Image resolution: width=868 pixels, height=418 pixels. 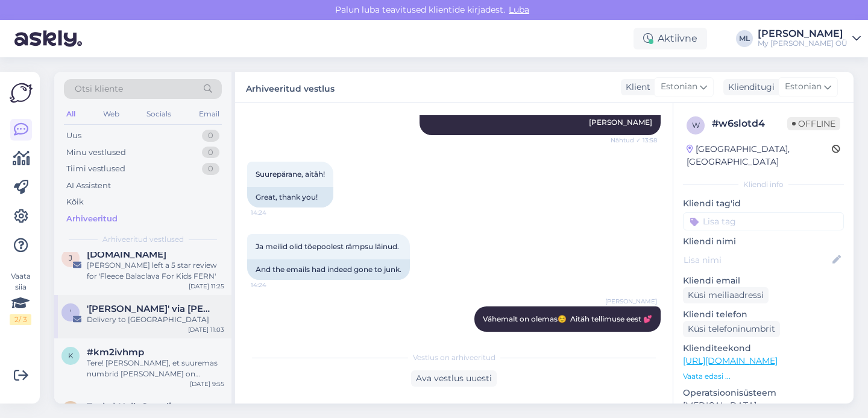 What do you see at coordinates (142, 239) in the screenshot?
I see `span: Arhiveeritud vestlused` at bounding box center [142, 239].